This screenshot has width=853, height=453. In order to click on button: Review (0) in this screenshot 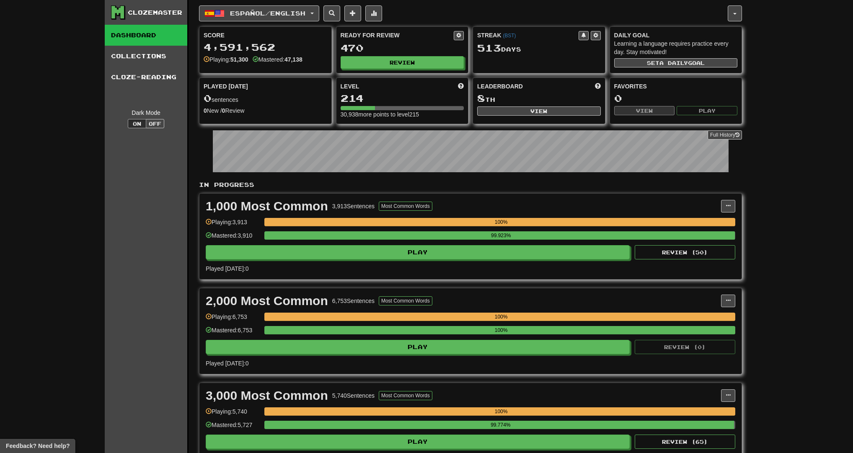, I will do `click(685, 347)`.